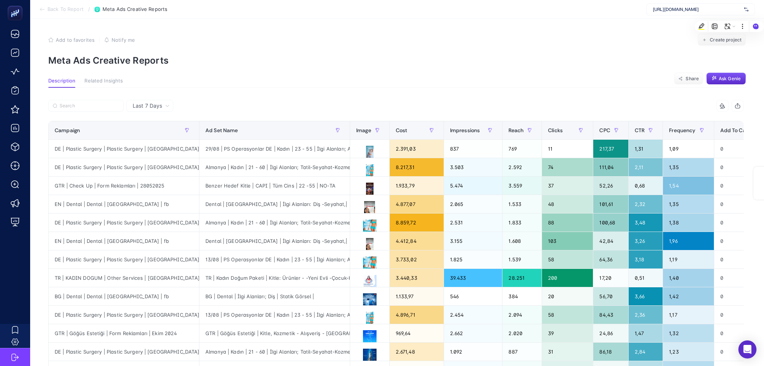 The image size is (764, 366). What do you see at coordinates (645, 333) in the screenshot?
I see `div: 1,47` at bounding box center [645, 333].